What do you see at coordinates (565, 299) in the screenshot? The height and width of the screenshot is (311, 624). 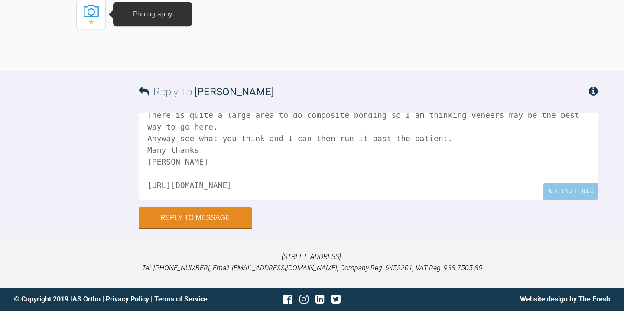 I see `a: Website design by The Fresh` at bounding box center [565, 299].